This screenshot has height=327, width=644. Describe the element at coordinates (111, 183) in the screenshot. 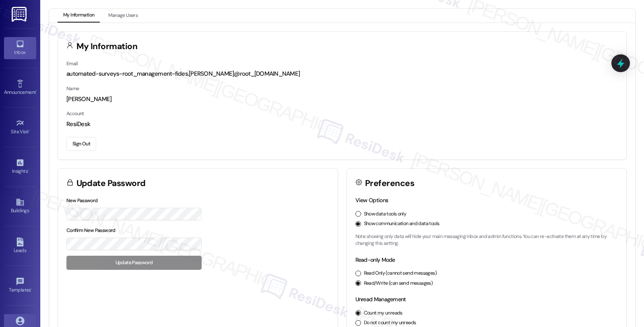

I see `h3: Update Password` at that location.